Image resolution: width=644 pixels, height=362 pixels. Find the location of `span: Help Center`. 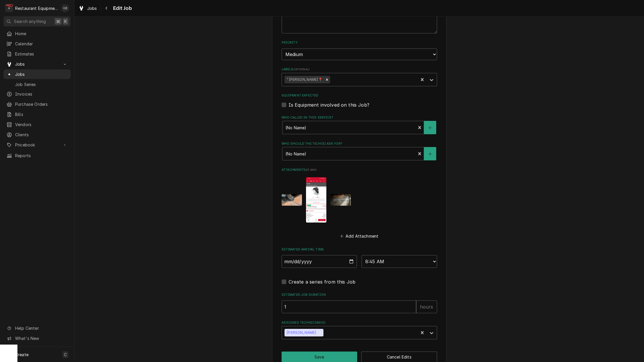

span: Help Center is located at coordinates (41, 329).